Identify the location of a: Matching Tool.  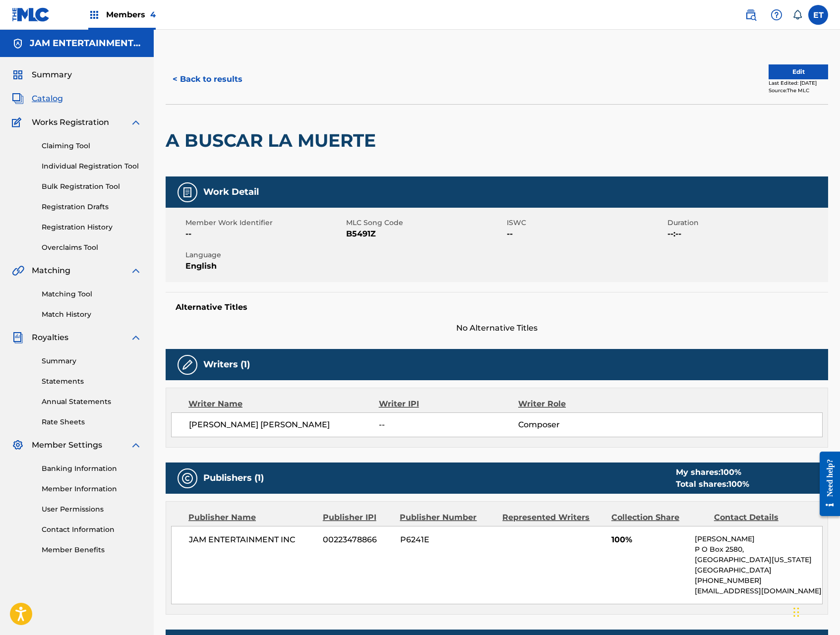
(91, 294).